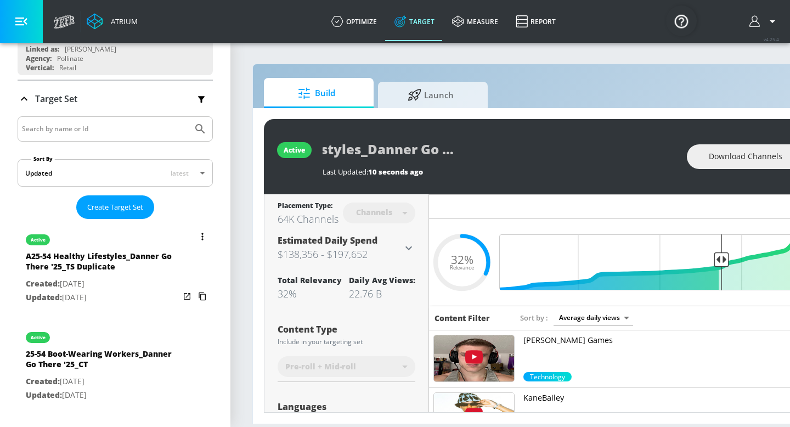  What do you see at coordinates (396, 172) in the screenshot?
I see `span: 10 seconds ago` at bounding box center [396, 172].